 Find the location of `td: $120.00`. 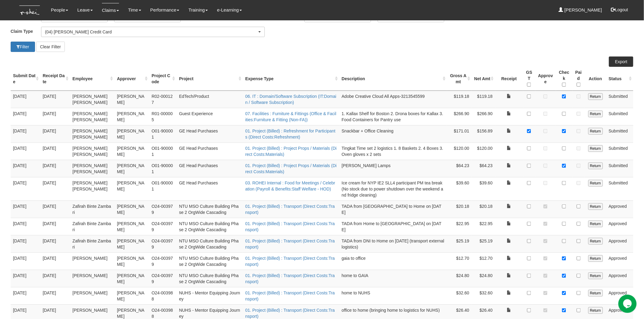

td: $120.00 is located at coordinates (459, 151).